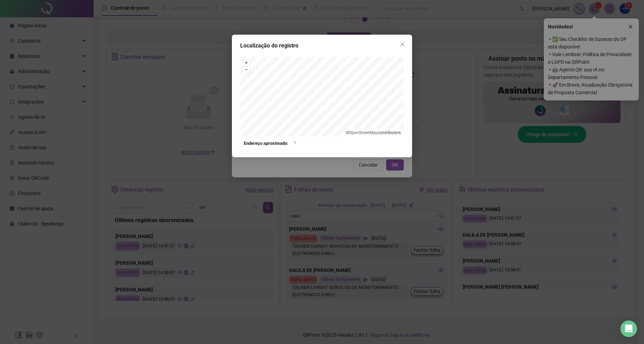 The height and width of the screenshot is (344, 644). Describe the element at coordinates (402, 44) in the screenshot. I see `button: Close` at that location.